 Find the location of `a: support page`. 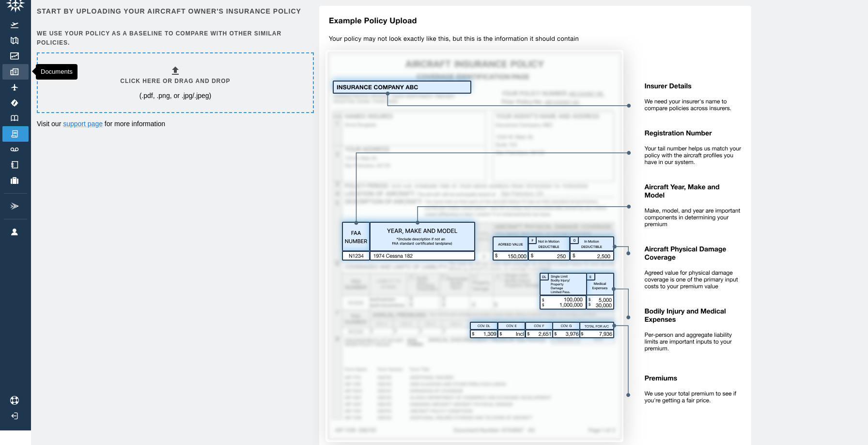

a: support page is located at coordinates (83, 124).